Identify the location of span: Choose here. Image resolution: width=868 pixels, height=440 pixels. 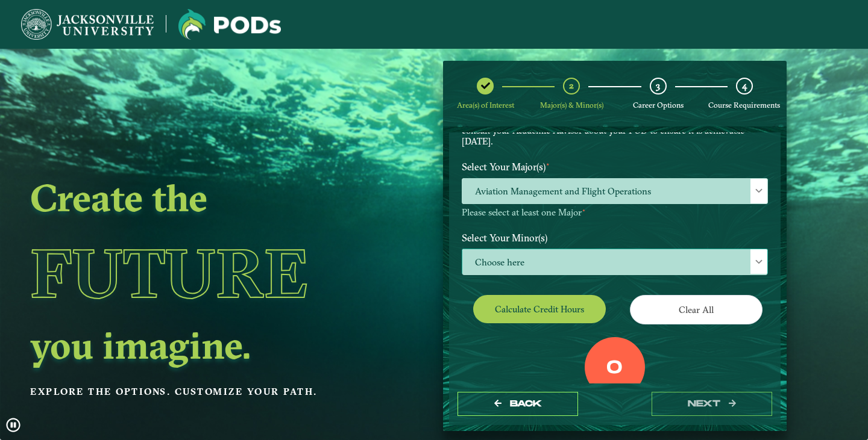
(615, 262).